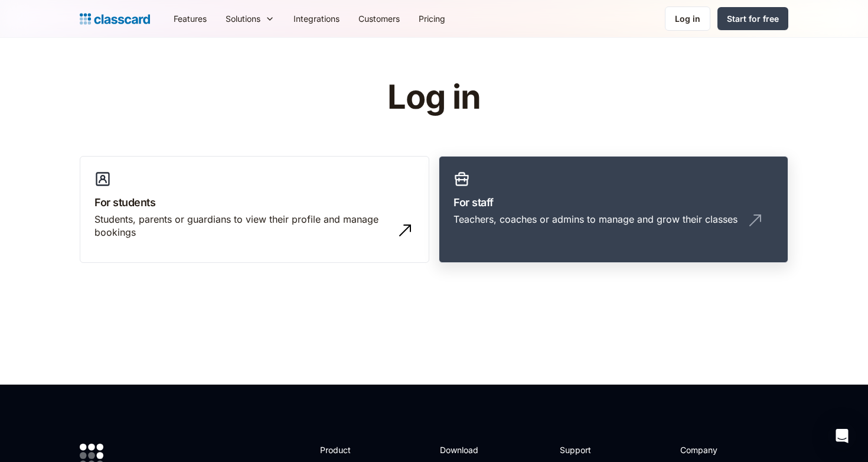 Image resolution: width=868 pixels, height=462 pixels. What do you see at coordinates (687, 18) in the screenshot?
I see `div: Log in` at bounding box center [687, 18].